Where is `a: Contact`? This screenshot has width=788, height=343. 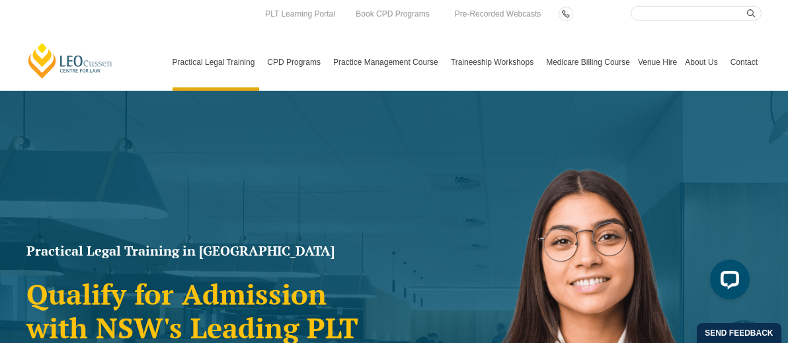
a: Contact is located at coordinates (744, 62).